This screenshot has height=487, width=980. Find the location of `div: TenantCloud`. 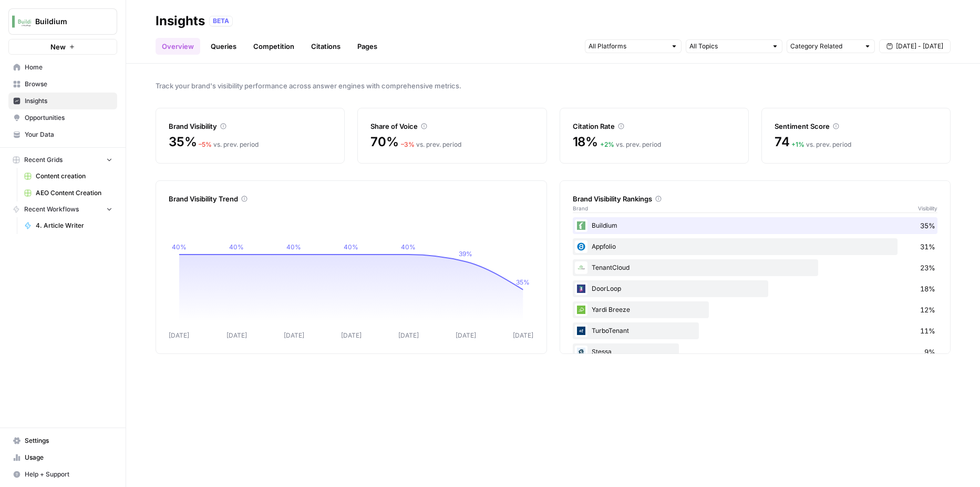

div: TenantCloud is located at coordinates (756, 268).